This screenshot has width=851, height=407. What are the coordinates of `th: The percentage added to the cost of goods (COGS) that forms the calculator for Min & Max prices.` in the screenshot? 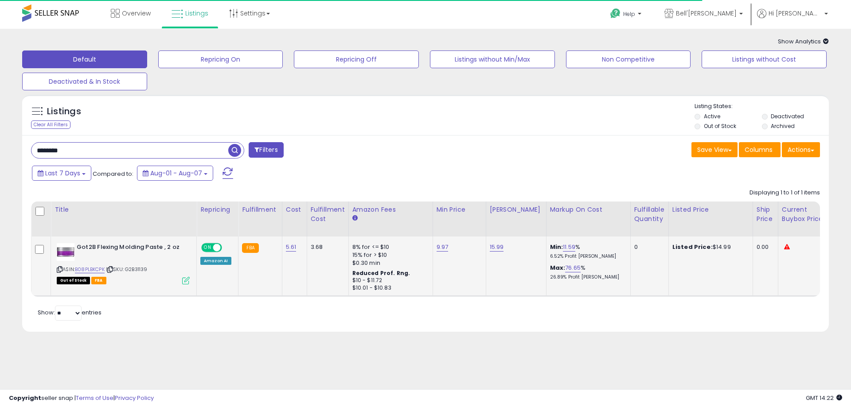 It's located at (588, 219).